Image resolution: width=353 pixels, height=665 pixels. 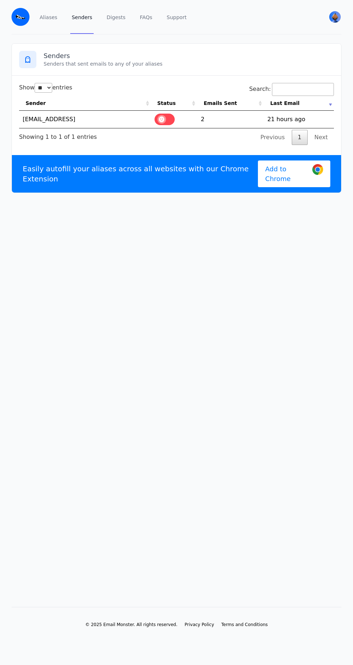 I want to click on a: Next, so click(x=321, y=137).